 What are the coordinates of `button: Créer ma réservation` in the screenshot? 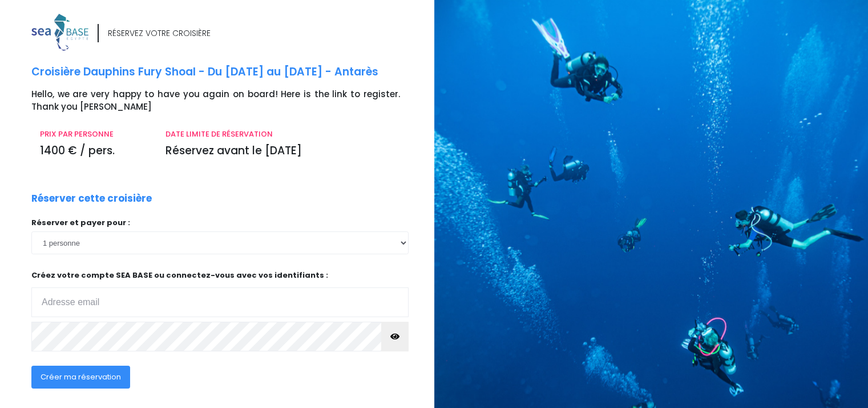 It's located at (80, 377).